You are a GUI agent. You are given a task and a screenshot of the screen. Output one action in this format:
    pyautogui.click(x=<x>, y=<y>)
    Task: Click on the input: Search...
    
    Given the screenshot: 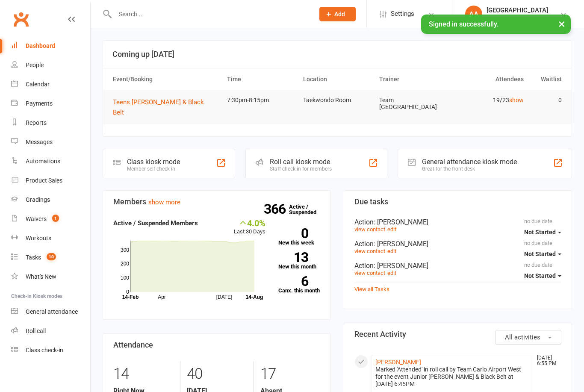 What is the action you would take?
    pyautogui.click(x=210, y=14)
    